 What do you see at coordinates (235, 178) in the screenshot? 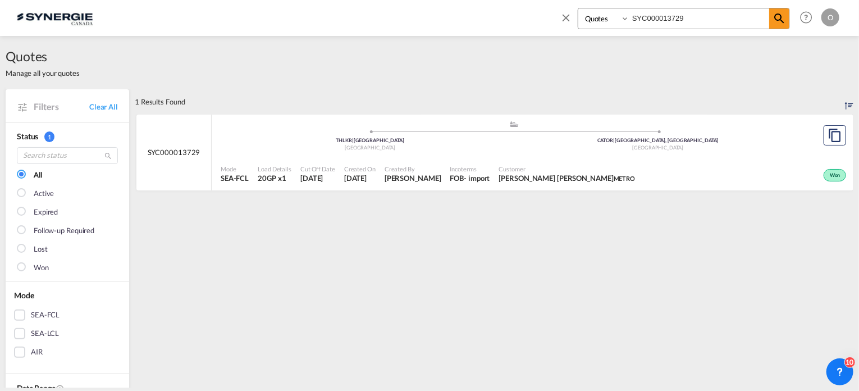
I see `span: SEA-FCL` at bounding box center [235, 178].